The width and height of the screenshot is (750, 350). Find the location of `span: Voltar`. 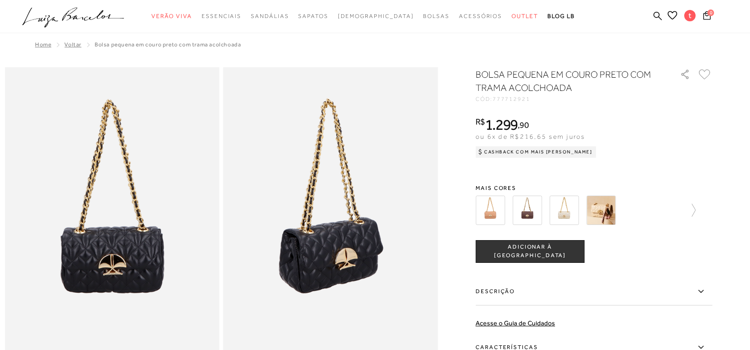

span: Voltar is located at coordinates (73, 44).